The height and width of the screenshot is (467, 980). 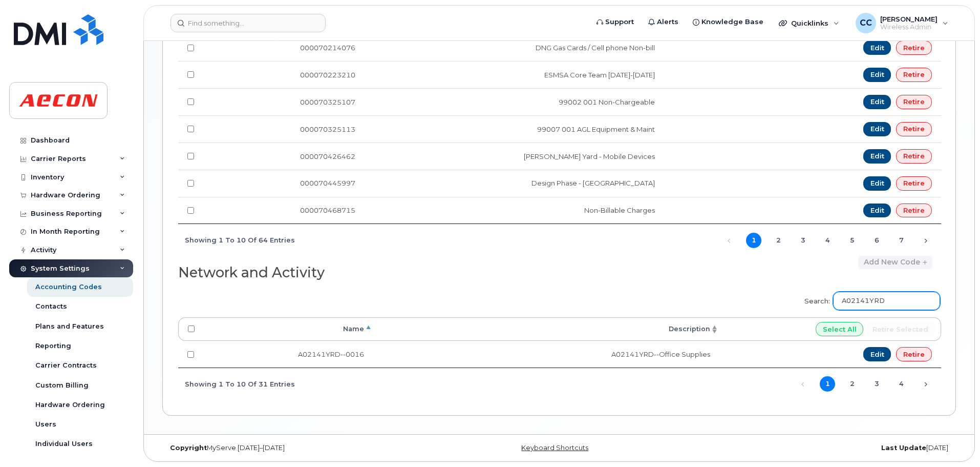 What do you see at coordinates (237, 239) in the screenshot?
I see `div: Showing 1 to 10 of 64 entries` at bounding box center [237, 239].